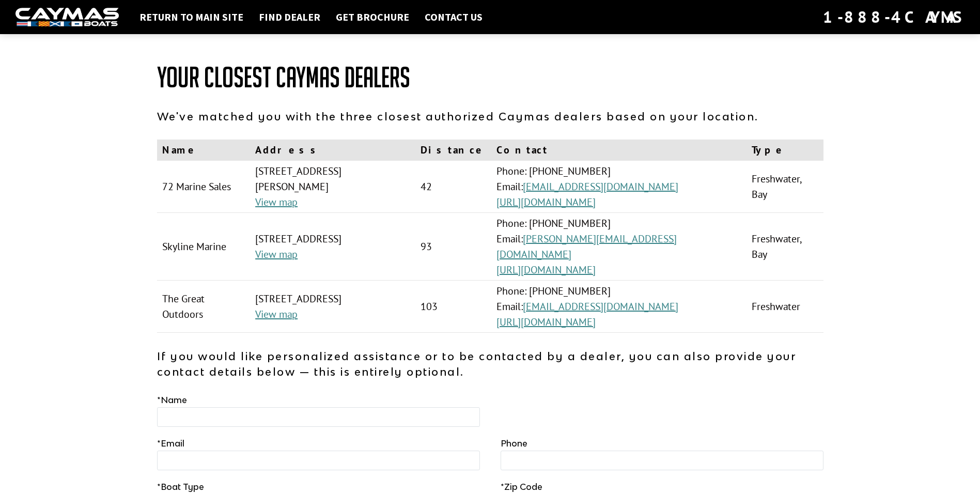 The height and width of the screenshot is (493, 980). I want to click on label: Zip Code, so click(521, 487).